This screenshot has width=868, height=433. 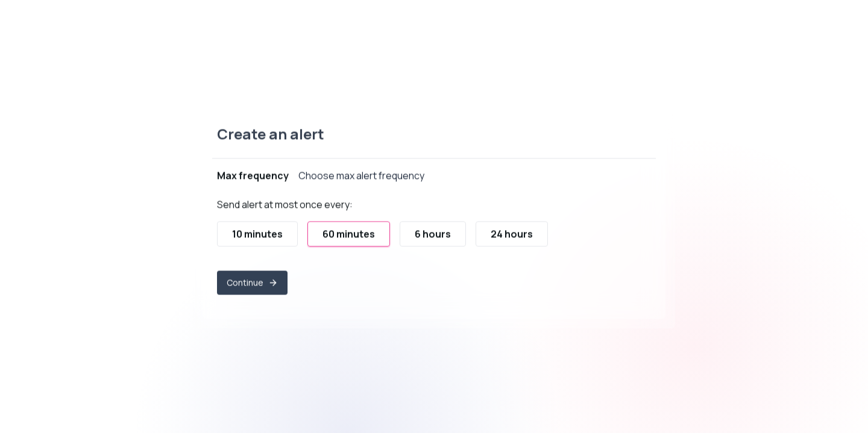 I want to click on button: 24 hours, so click(x=512, y=233).